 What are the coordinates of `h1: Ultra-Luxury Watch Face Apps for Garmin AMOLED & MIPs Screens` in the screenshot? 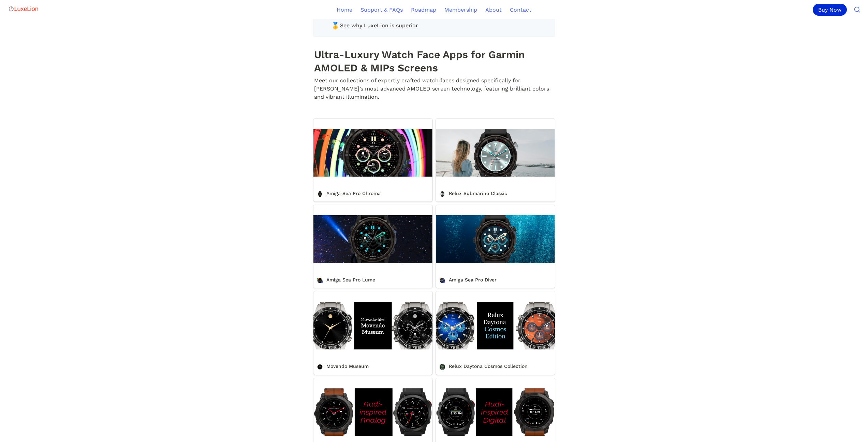 It's located at (434, 61).